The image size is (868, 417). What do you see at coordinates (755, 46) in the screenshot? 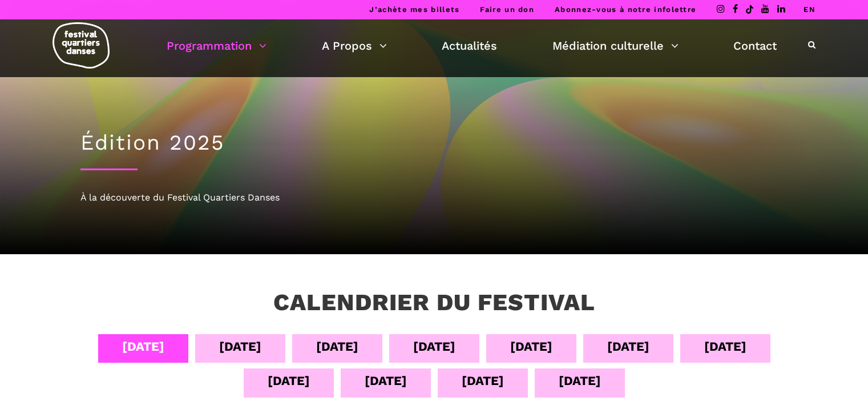
I see `a: Contact` at bounding box center [755, 46].